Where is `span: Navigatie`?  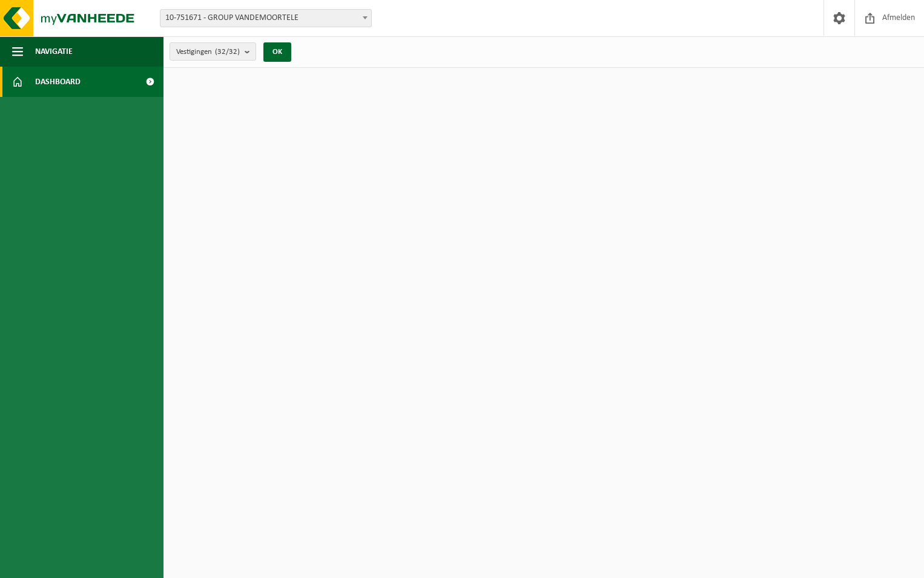
span: Navigatie is located at coordinates (53, 51).